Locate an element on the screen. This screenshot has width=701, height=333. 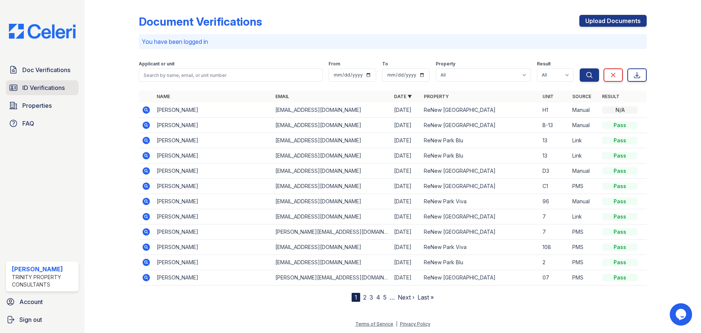
td: 108 is located at coordinates (554, 247).